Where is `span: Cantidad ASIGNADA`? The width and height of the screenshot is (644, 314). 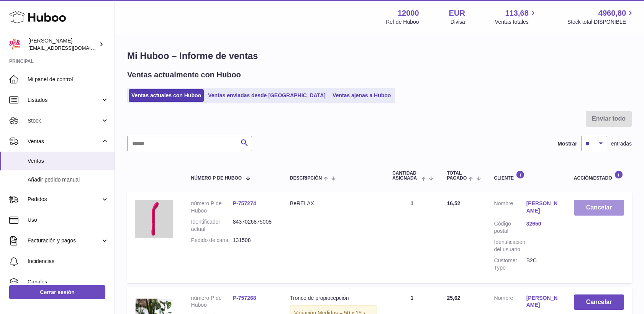
span: Cantidad ASIGNADA is located at coordinates (406, 176).